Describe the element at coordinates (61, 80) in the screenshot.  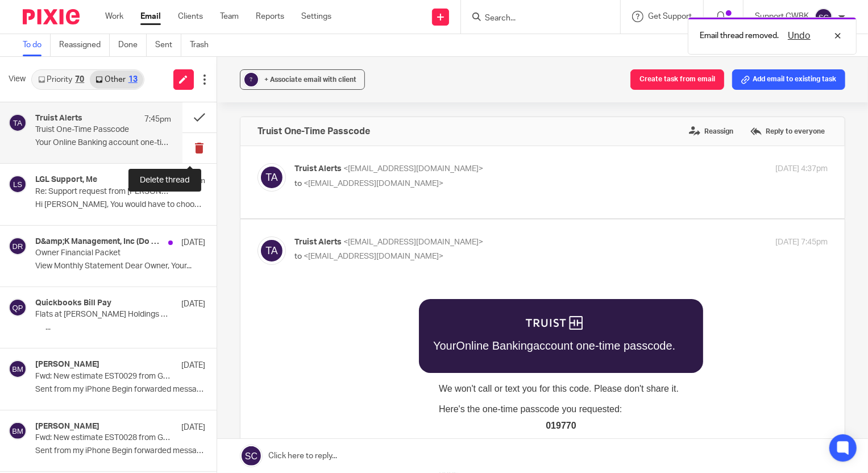
I see `a: Priority70` at that location.